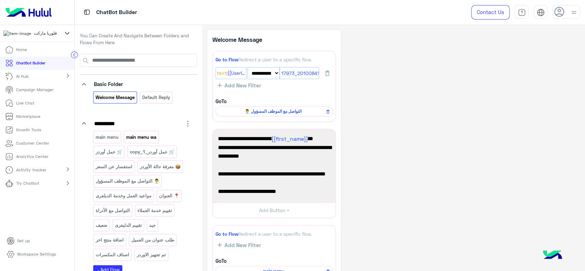 The width and height of the screenshot is (585, 271). What do you see at coordinates (18, 241) in the screenshot?
I see `a: Set up` at bounding box center [18, 241].